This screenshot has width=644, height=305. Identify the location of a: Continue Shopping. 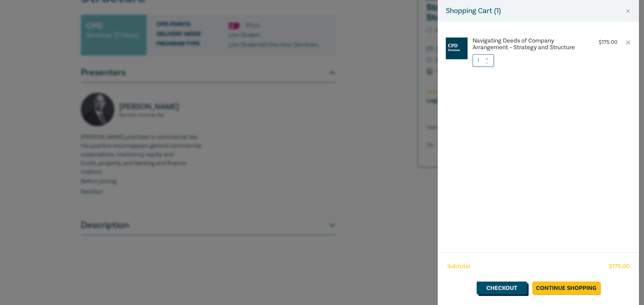
(566, 288).